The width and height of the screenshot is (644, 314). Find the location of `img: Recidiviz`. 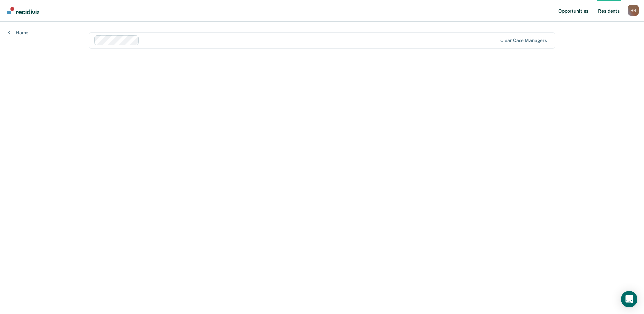

img: Recidiviz is located at coordinates (23, 11).